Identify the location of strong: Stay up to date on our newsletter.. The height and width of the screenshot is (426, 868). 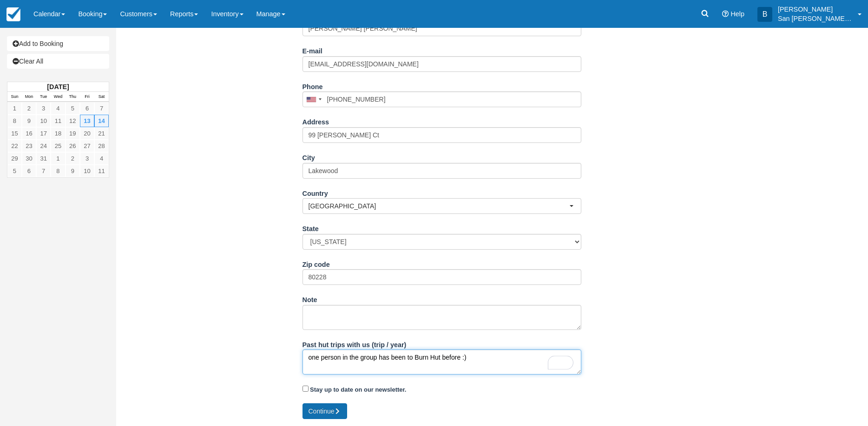
(358, 389).